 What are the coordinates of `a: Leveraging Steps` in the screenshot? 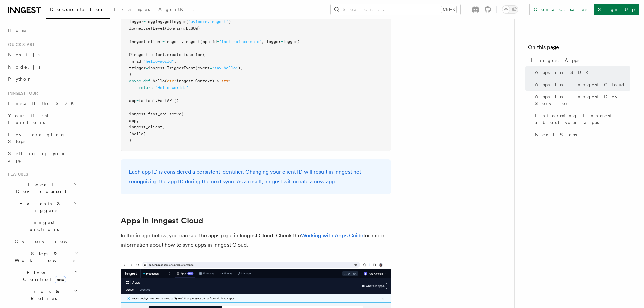 It's located at (42, 138).